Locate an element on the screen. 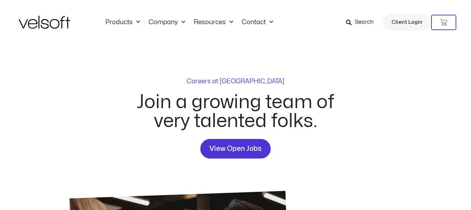  nav: Menu is located at coordinates (189, 22).